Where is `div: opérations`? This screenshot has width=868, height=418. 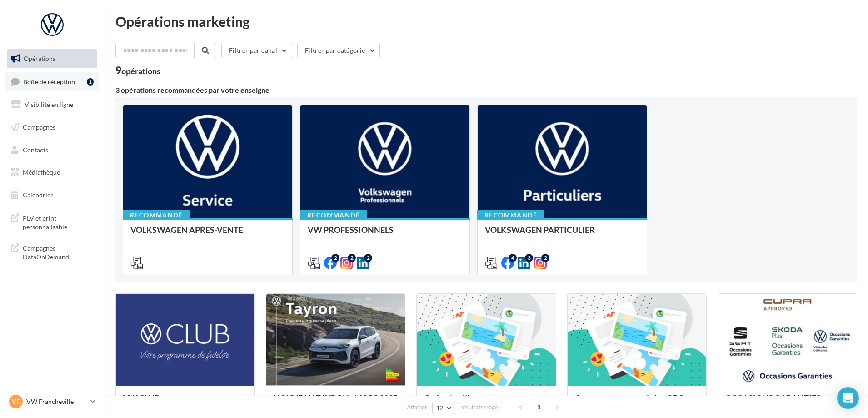
div: opérations is located at coordinates (141, 71).